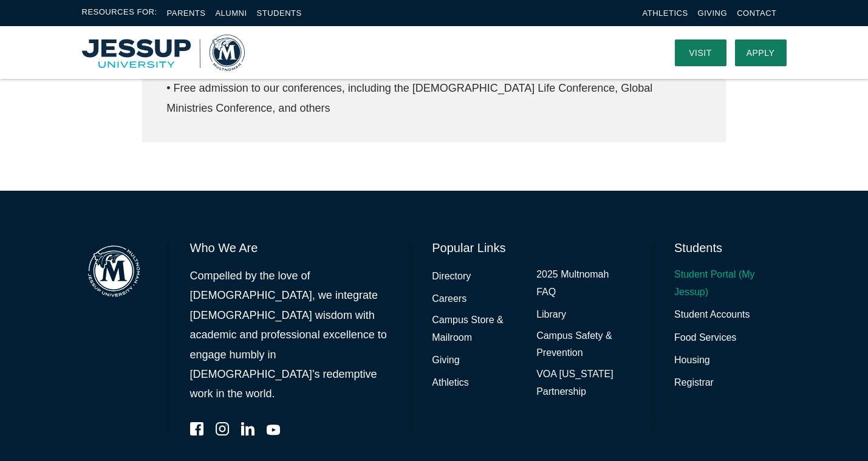  I want to click on h6: Students, so click(730, 248).